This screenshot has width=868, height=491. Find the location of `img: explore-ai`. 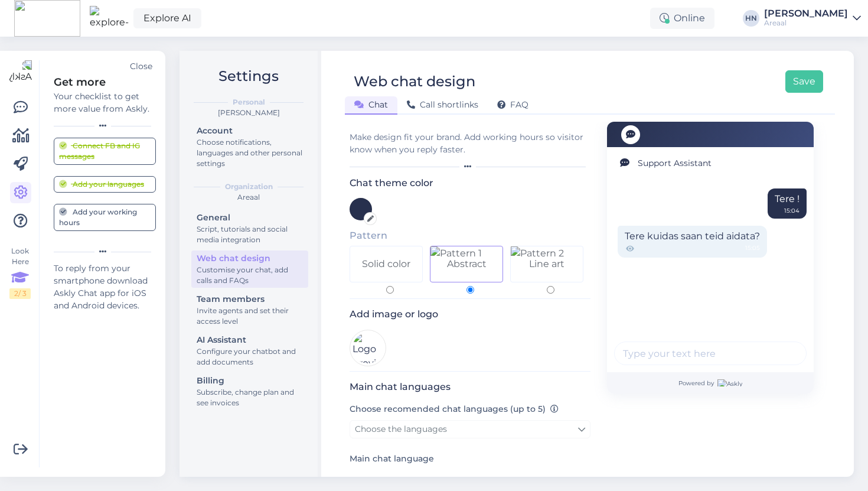

img: explore-ai is located at coordinates (109, 19).